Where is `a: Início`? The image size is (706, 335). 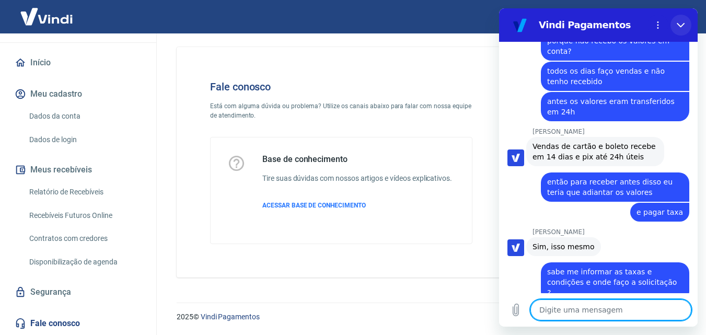
a: Início is located at coordinates (78, 63).